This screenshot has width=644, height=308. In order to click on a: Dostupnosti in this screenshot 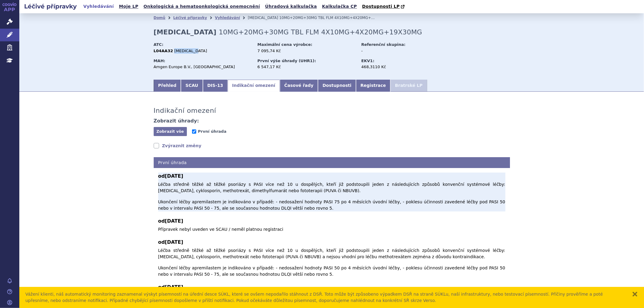, I will do `click(337, 85)`.